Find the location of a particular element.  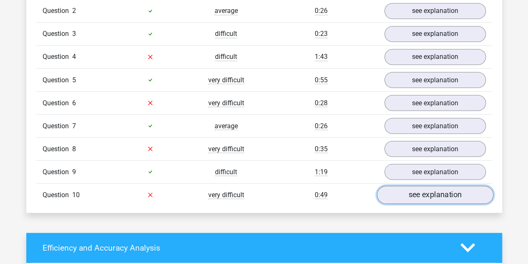

span: 0:28 is located at coordinates (321, 103).